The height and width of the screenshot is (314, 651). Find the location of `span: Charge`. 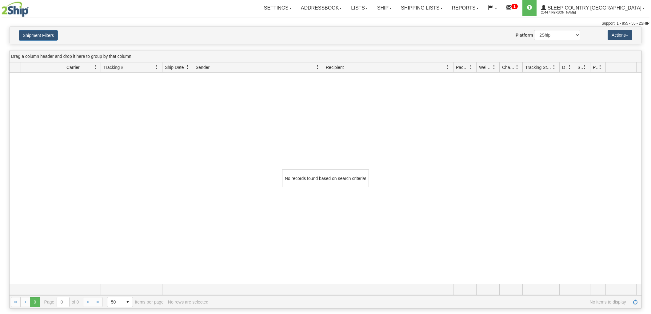

span: Charge is located at coordinates (508, 67).